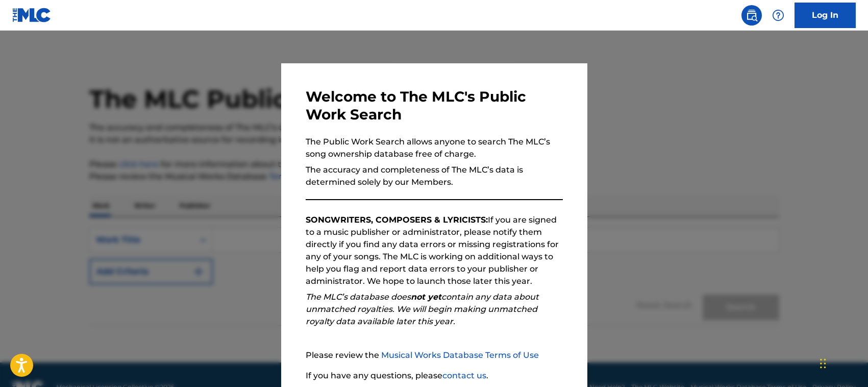 This screenshot has width=868, height=387. Describe the element at coordinates (31, 14) in the screenshot. I see `img: MLC Logo` at that location.